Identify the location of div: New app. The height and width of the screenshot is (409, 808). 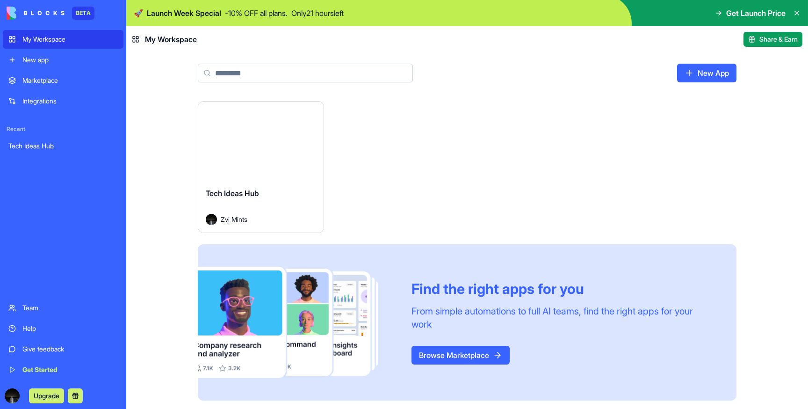
(70, 60).